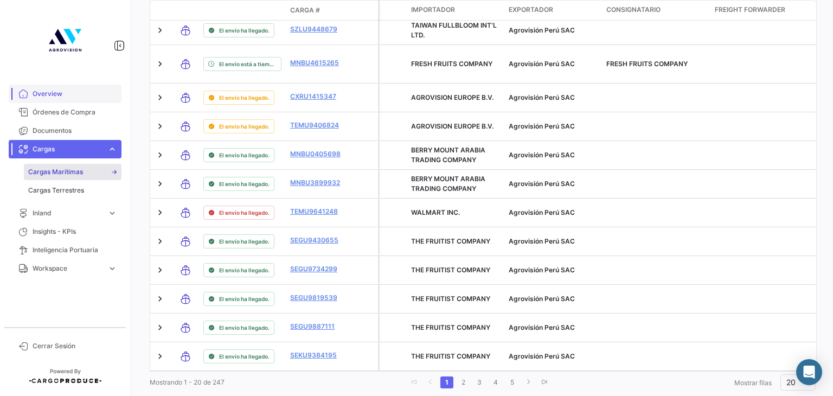  I want to click on datatable-header-cell: Freight Forwarder, so click(765, 10).